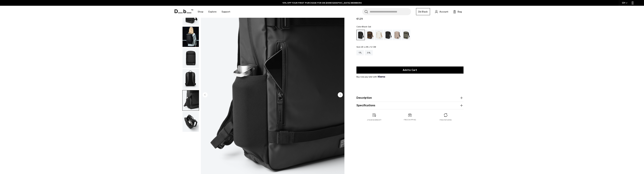 This screenshot has width=644, height=174. I want to click on button: Add to Cart, so click(410, 70).